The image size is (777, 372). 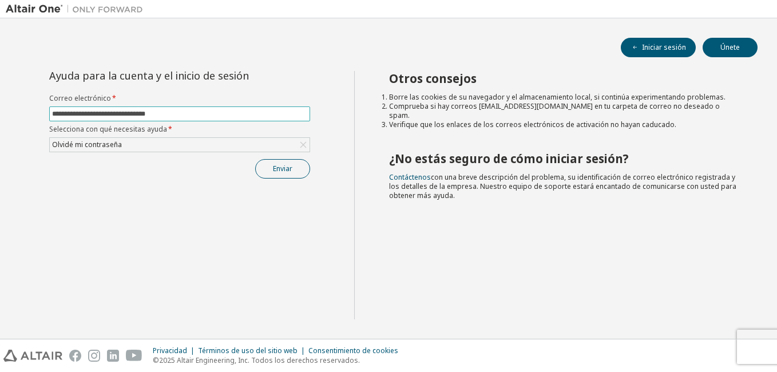 I want to click on img: facebook.svg, so click(x=75, y=355).